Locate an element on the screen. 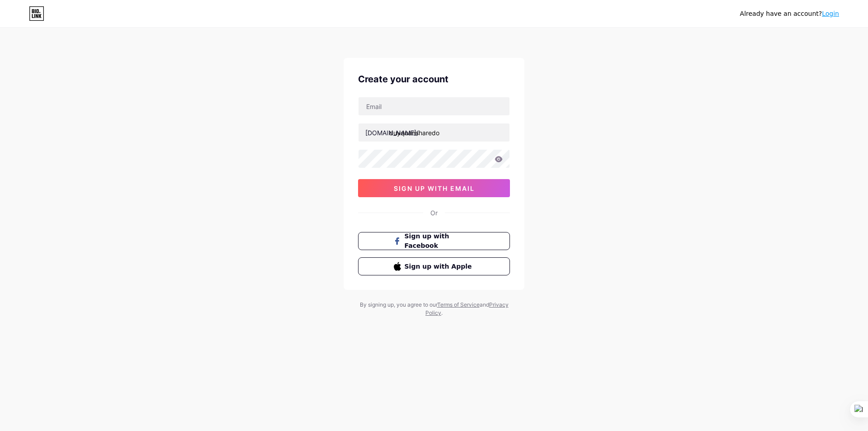 The width and height of the screenshot is (868, 431). input: username is located at coordinates (434, 132).